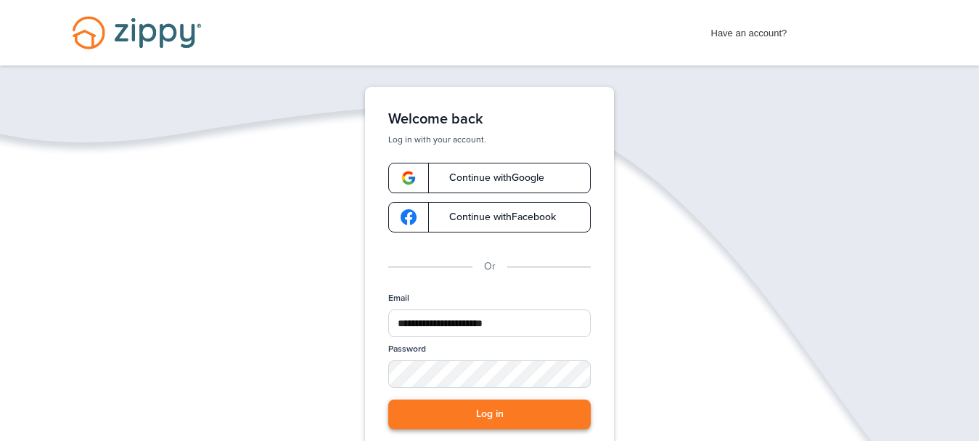 Image resolution: width=979 pixels, height=441 pixels. I want to click on button: Log in, so click(489, 414).